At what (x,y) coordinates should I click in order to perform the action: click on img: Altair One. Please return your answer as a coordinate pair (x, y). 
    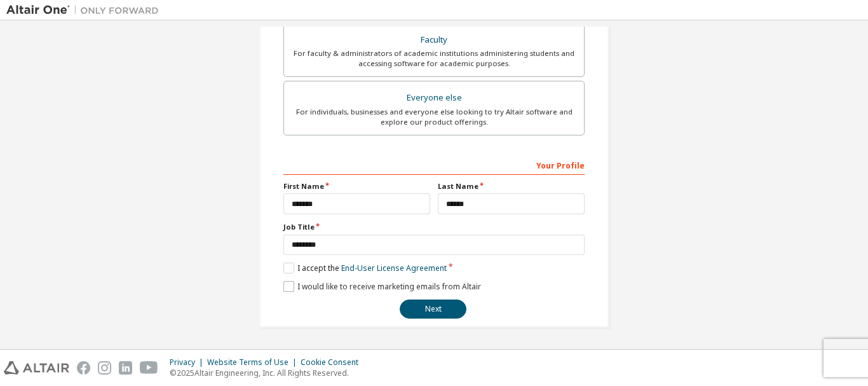
    Looking at the image, I should click on (86, 10).